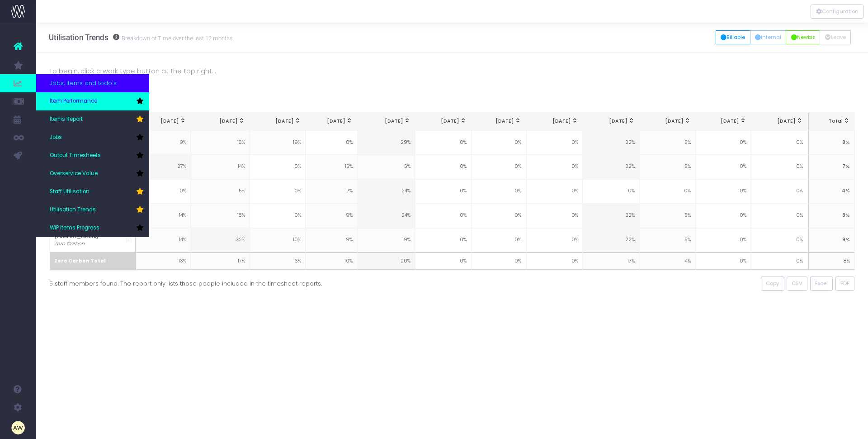 The height and width of the screenshot is (439, 868). What do you see at coordinates (555, 121) in the screenshot?
I see `th: Nov 25: activate to sort column ascending` at bounding box center [555, 121].